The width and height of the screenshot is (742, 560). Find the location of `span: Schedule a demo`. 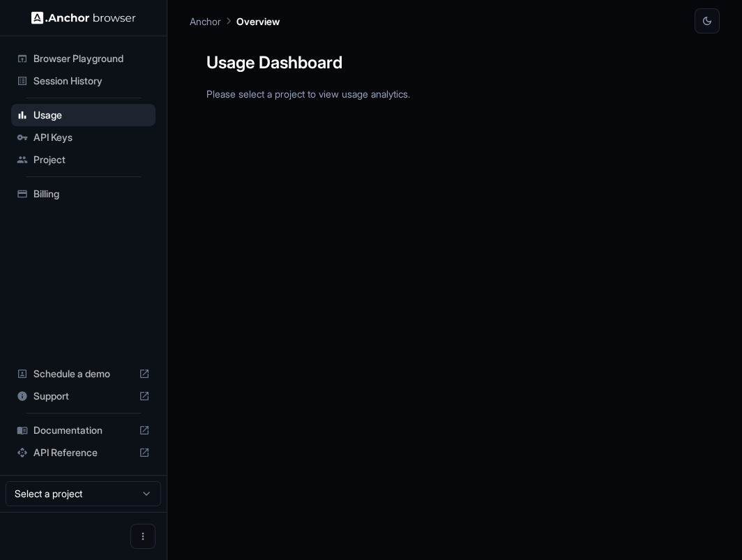

span: Schedule a demo is located at coordinates (83, 374).